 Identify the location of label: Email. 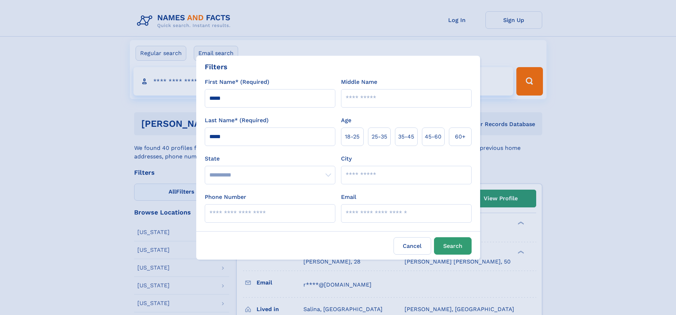
(349, 197).